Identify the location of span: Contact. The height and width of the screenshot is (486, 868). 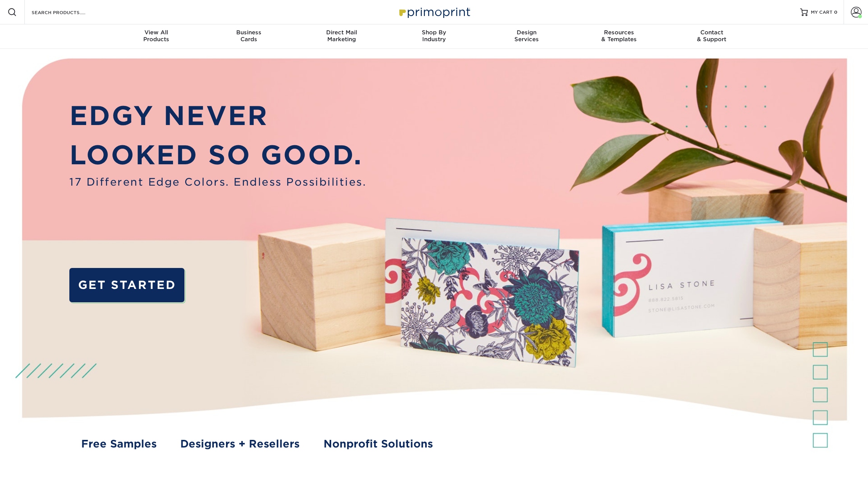
(712, 32).